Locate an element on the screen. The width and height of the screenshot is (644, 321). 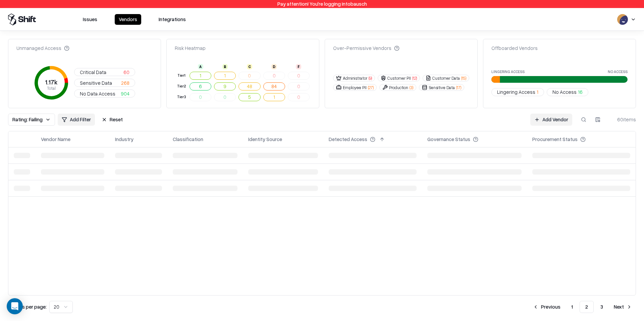
span: Rating: Failing is located at coordinates (27, 119).